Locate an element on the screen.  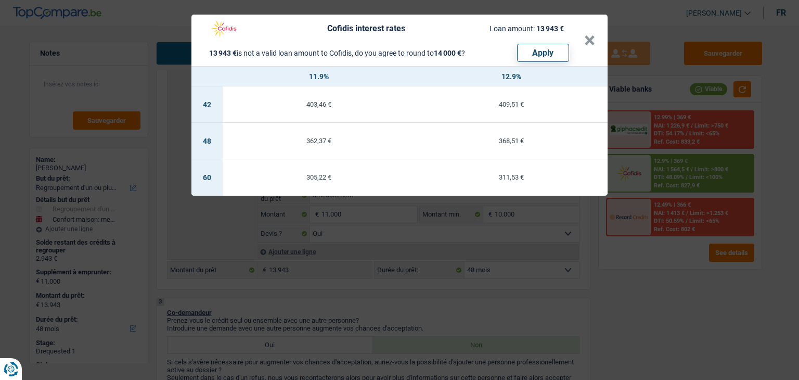
div: 368,51 € is located at coordinates (512, 140).